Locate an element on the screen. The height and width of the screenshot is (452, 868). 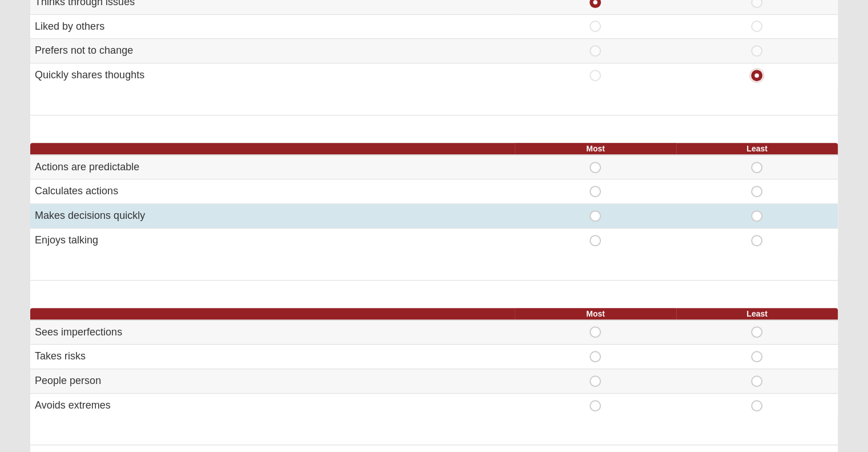
td: Makes decisions quickly is located at coordinates (272, 216).